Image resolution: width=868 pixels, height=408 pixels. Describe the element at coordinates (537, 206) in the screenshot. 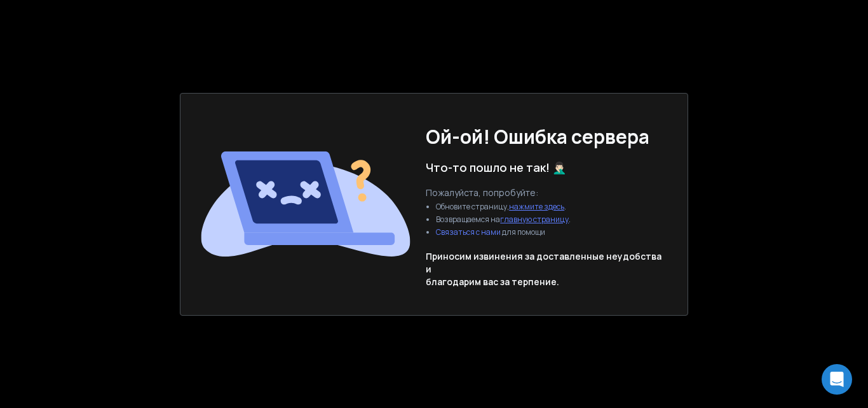

I see `font: нажмите здесь` at that location.